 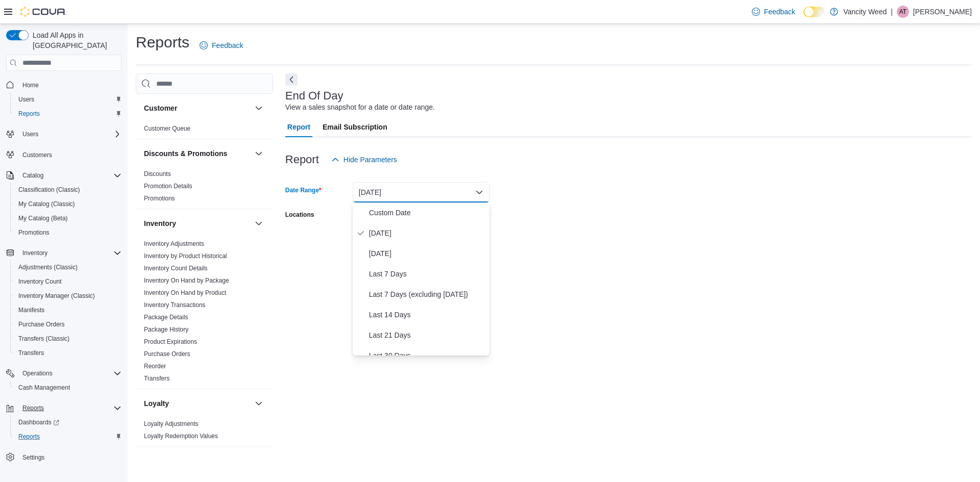 I want to click on button: Transfers, so click(x=68, y=353).